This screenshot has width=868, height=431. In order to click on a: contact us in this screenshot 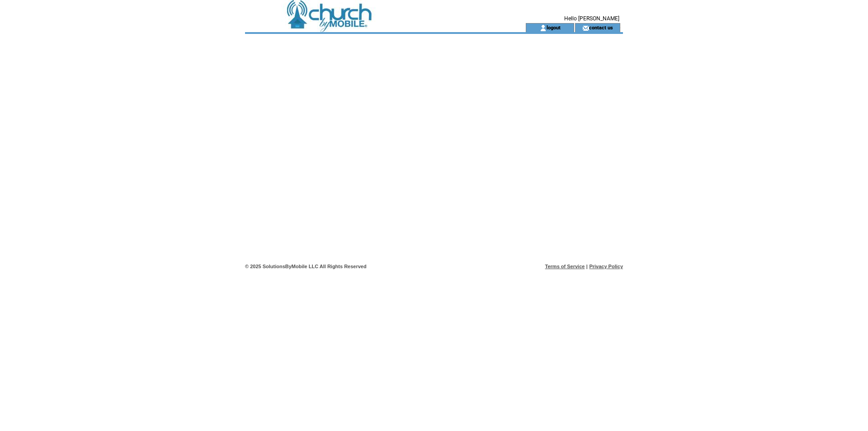, I will do `click(601, 28)`.